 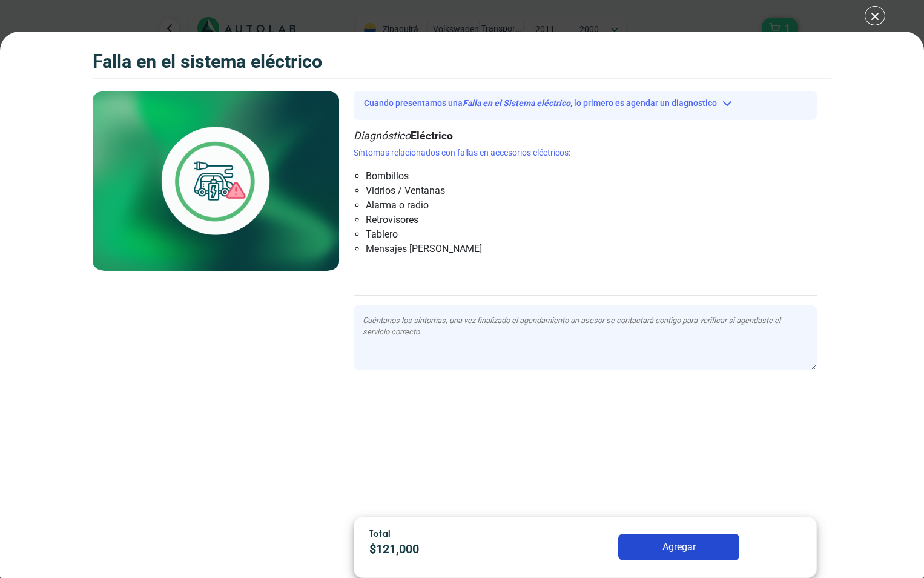 What do you see at coordinates (546, 191) in the screenshot?
I see `li: Vidrios / Ventanas` at bounding box center [546, 191].